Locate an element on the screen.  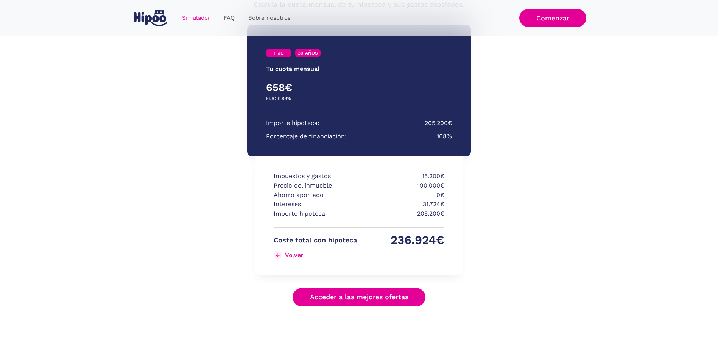
p: Coste total con hipoteca is located at coordinates (315, 240).